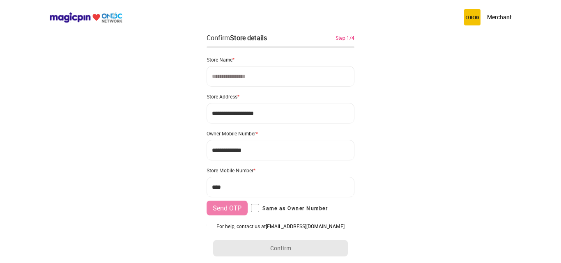  What do you see at coordinates (280, 226) in the screenshot?
I see `div: For help, contact us at` at bounding box center [280, 226].